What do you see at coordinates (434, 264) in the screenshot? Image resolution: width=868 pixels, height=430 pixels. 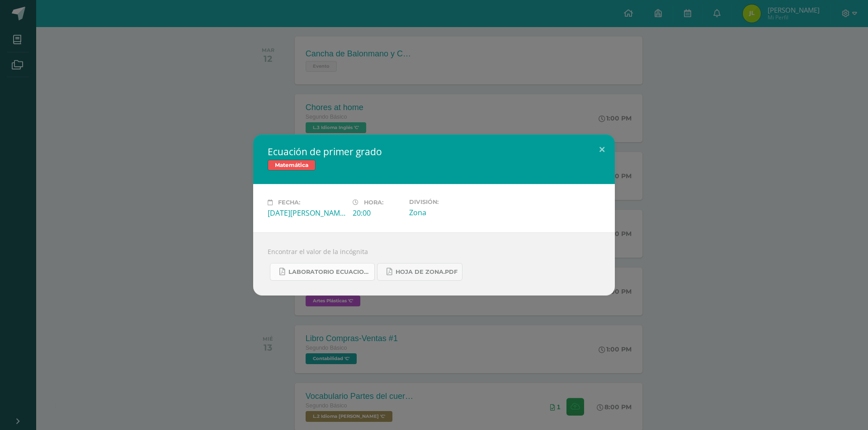 I see `div: Encontrar el valor de la incógnita` at bounding box center [434, 264].